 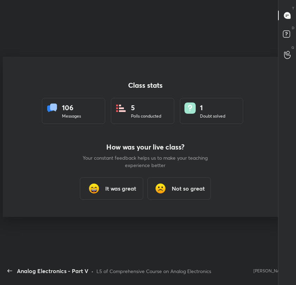 I want to click on h4: How was your live class?, so click(x=145, y=147).